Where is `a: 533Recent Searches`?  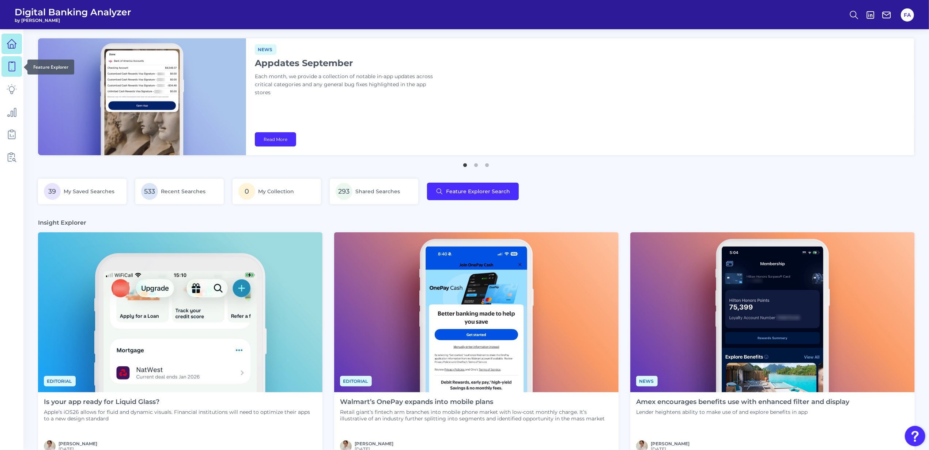 a: 533Recent Searches is located at coordinates (180, 192).